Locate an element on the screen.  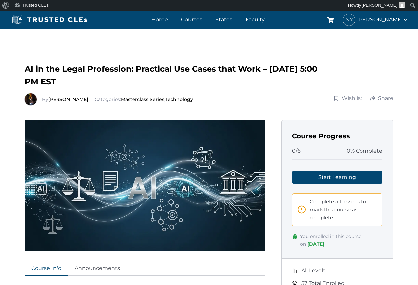
img: AI-in-the-Legal-Profession.webp is located at coordinates (145, 185).